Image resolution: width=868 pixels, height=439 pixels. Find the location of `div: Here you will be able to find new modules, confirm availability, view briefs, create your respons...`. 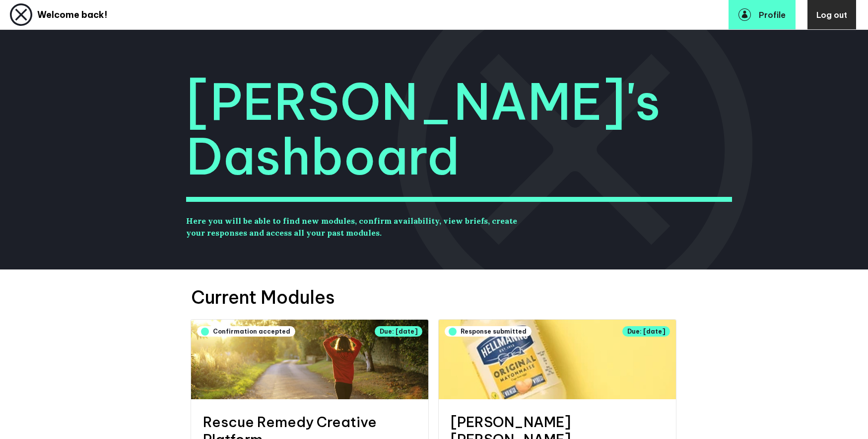

div: Here you will be able to find new modules, confirm availability, view briefs, create your respons... is located at coordinates (355, 226).